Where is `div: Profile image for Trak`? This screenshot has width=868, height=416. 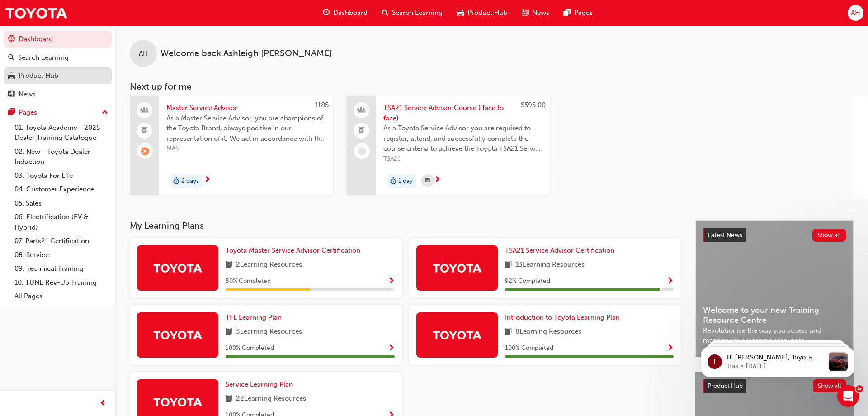
div: Profile image for Trak is located at coordinates (28, 33).